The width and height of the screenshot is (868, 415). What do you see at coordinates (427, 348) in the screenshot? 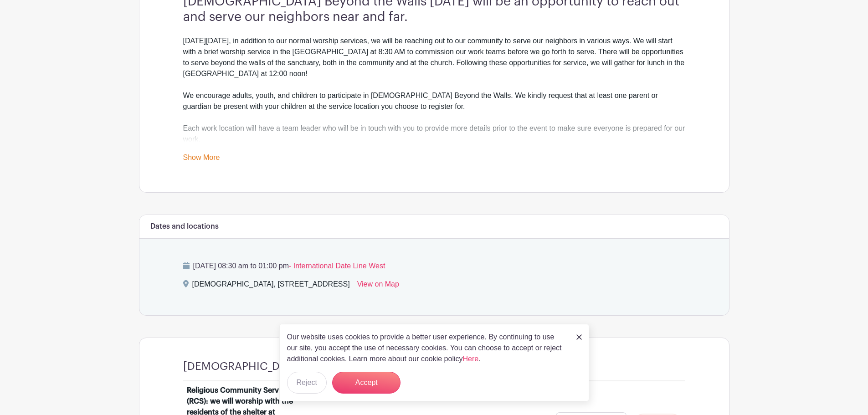
I see `p: Our website uses cookies to provide a better user experience. By continuing to use our site, you ...` at bounding box center [427, 348].